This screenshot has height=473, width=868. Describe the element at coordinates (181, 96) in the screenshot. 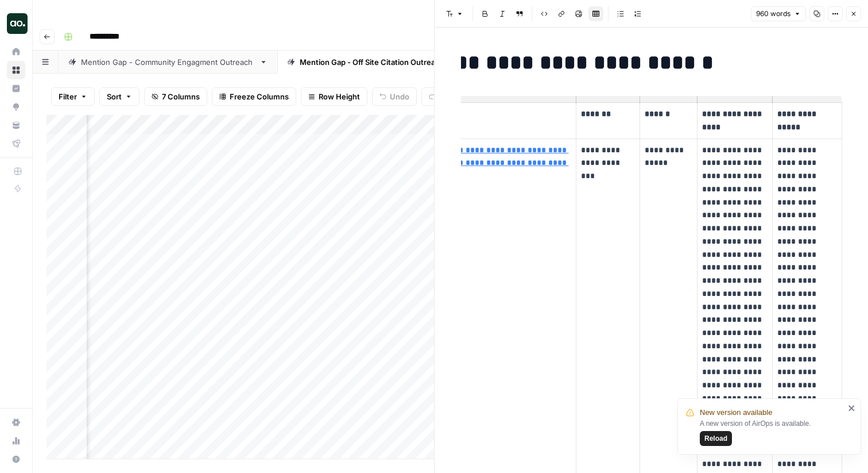

I see `span: 7 Columns` at that location.